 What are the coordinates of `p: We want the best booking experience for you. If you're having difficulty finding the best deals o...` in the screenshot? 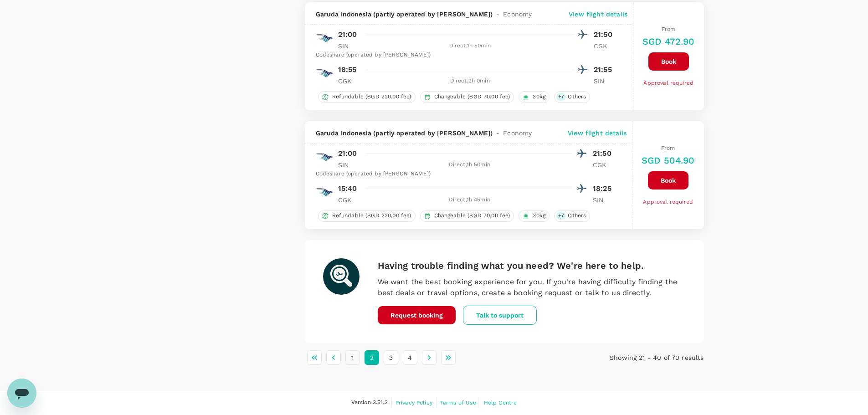 It's located at (532, 287).